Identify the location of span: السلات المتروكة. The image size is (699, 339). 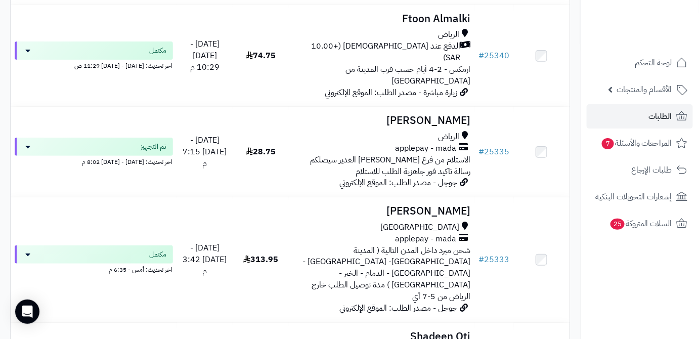
(640, 223).